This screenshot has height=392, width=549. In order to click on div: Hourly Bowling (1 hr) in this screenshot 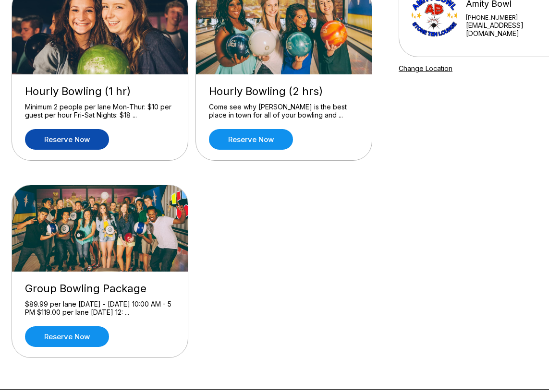, I will do `click(100, 91)`.